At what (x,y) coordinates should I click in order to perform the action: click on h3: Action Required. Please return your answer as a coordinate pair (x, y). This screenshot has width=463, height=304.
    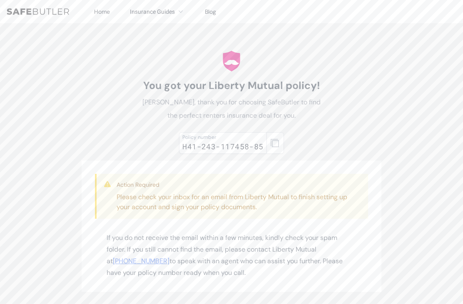
    Looking at the image, I should click on (239, 185).